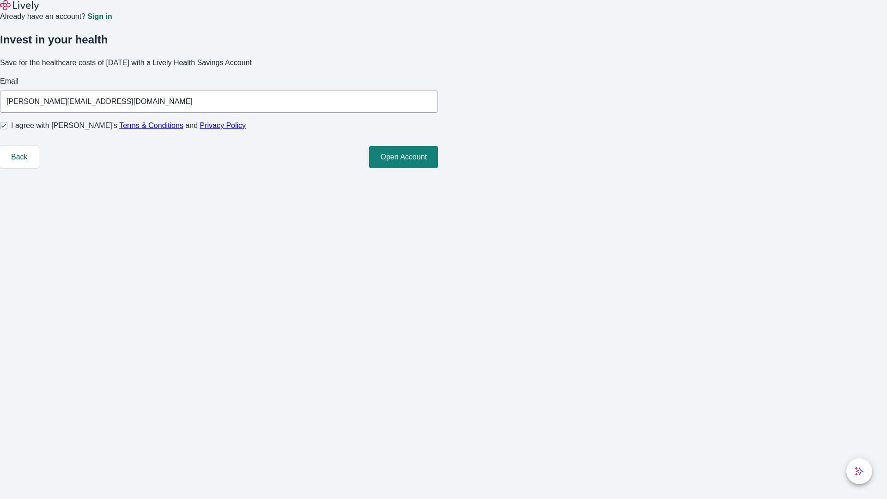 This screenshot has width=887, height=499. I want to click on button: chat, so click(860, 471).